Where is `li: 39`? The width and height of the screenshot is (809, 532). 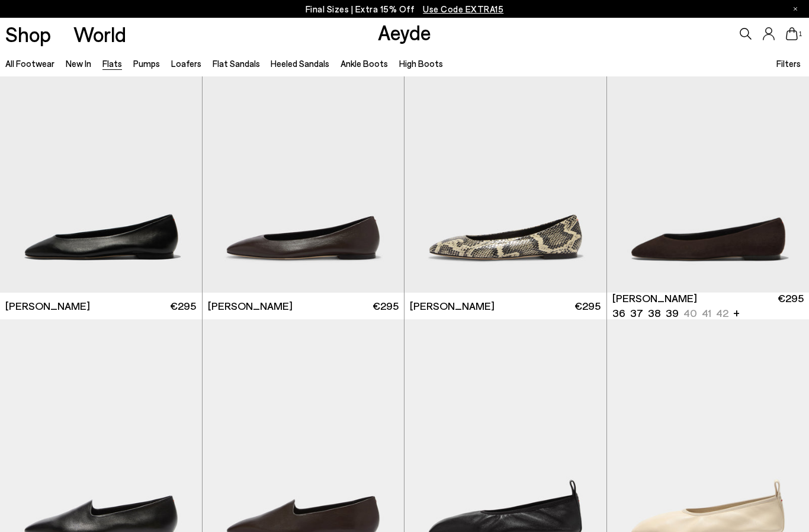 li: 39 is located at coordinates (672, 313).